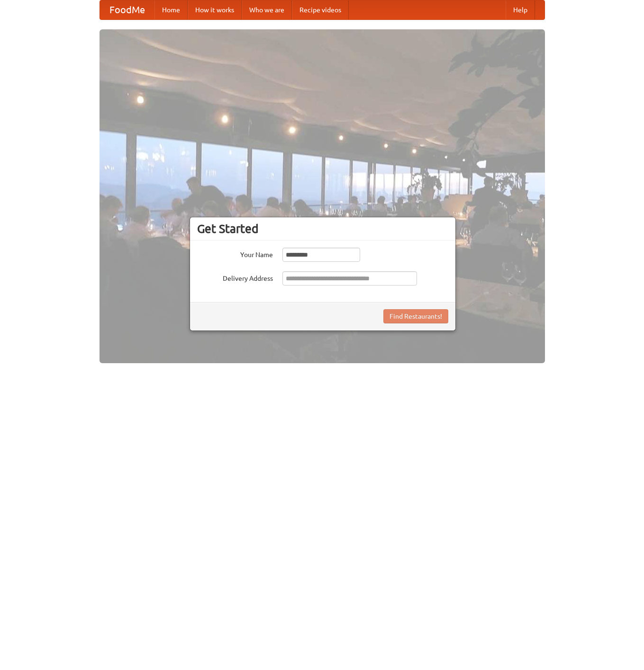 The image size is (644, 670). Describe the element at coordinates (267, 10) in the screenshot. I see `a: Who we are` at that location.